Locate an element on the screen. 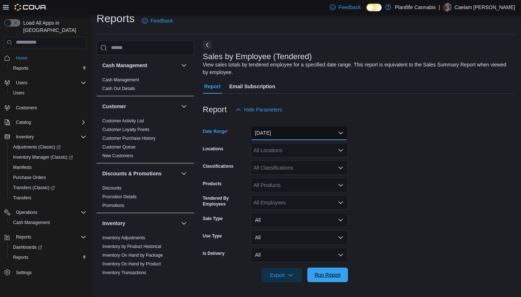 The image size is (521, 297). a: Adjustments (Classic) is located at coordinates (48, 147).